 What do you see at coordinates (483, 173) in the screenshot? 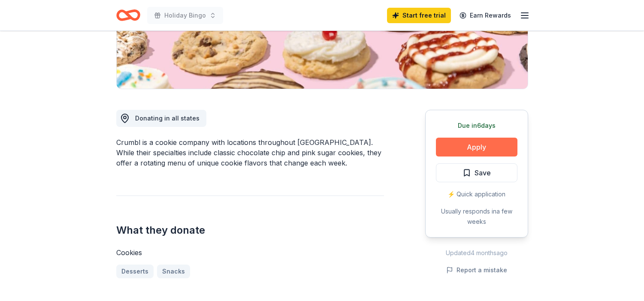
I see `span: Save` at bounding box center [483, 173].